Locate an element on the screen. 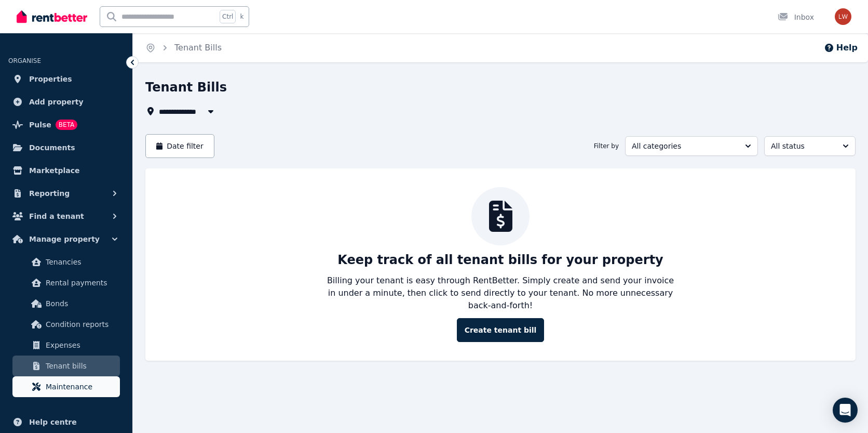 The height and width of the screenshot is (433, 868). div: Open Intercom Messenger is located at coordinates (845, 410).